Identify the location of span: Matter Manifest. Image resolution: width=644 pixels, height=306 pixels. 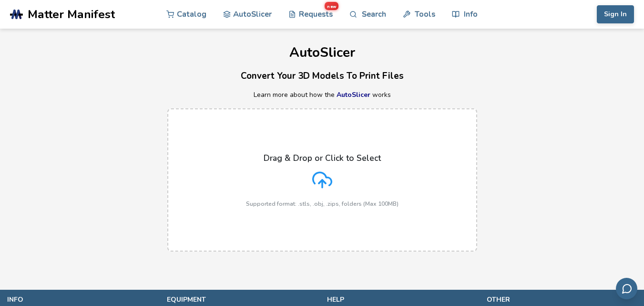
(71, 14).